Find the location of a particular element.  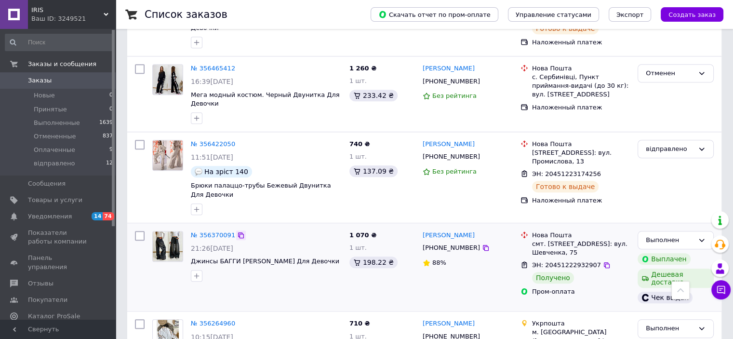

span: 1 070 ₴ is located at coordinates (363, 235).